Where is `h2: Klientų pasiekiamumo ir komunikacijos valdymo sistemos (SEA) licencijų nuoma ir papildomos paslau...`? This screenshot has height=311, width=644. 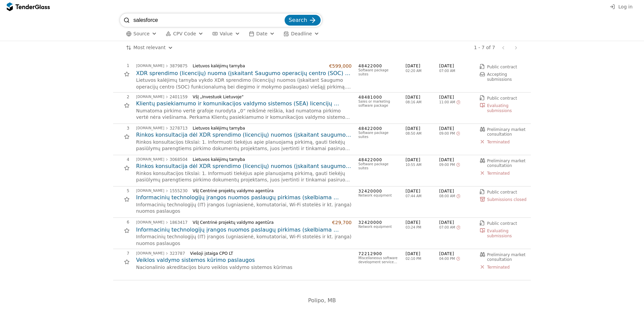
h2: Klientų pasiekiamumo ir komunikacijos valdymo sistemos (SEA) licencijų nuoma ir papildomos paslau... is located at coordinates (244, 104).